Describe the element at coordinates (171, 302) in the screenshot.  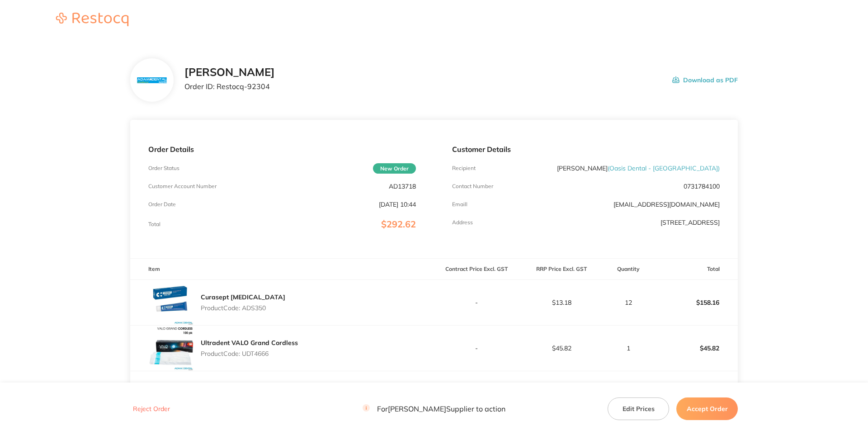
I see `img: cDJrazh6bQ` at that location.